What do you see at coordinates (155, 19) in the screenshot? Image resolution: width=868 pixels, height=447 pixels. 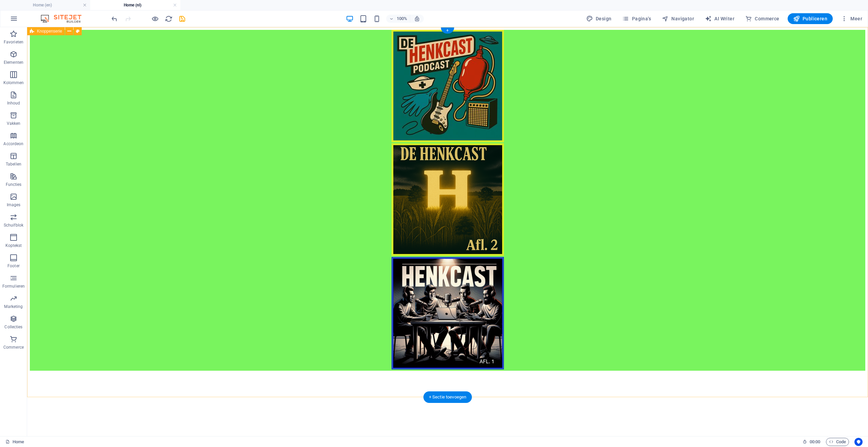 I see `button: Klik hier om de voorbeeldmodus te verlaten en verder te gaan met bewerken` at bounding box center [155, 19].